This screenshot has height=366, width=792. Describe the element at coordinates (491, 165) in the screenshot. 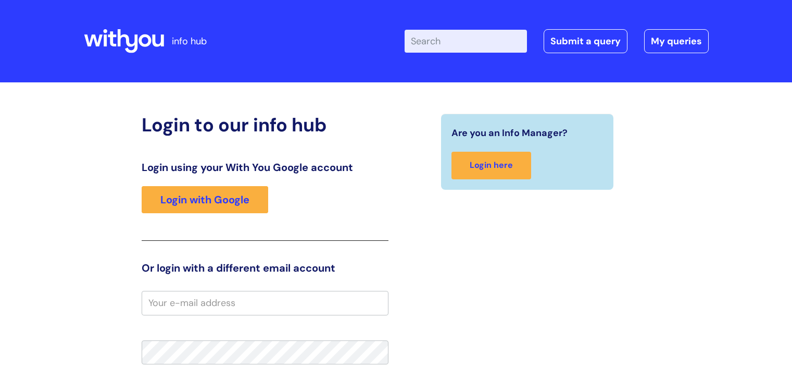

I see `a: Login here` at that location.